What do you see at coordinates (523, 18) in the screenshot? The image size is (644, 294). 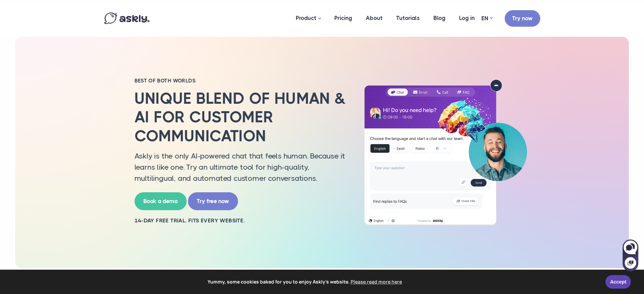 I see `a: Try now` at bounding box center [523, 18].